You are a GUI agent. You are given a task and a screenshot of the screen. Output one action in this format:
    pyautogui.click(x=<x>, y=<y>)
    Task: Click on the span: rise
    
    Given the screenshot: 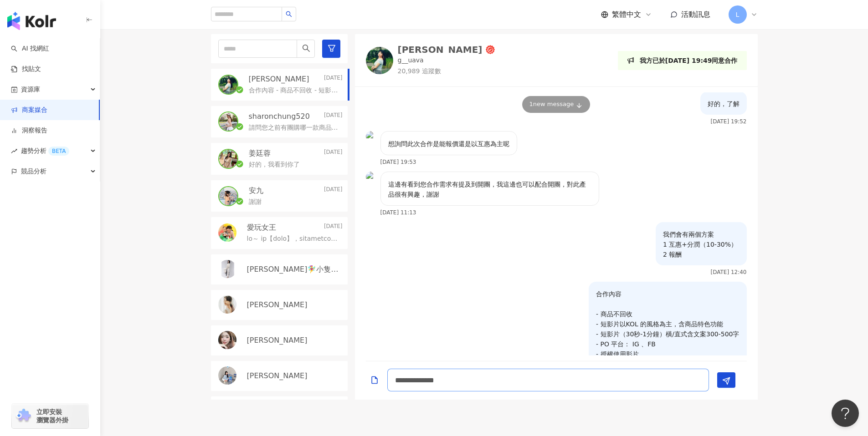 What is the action you would take?
    pyautogui.click(x=14, y=151)
    